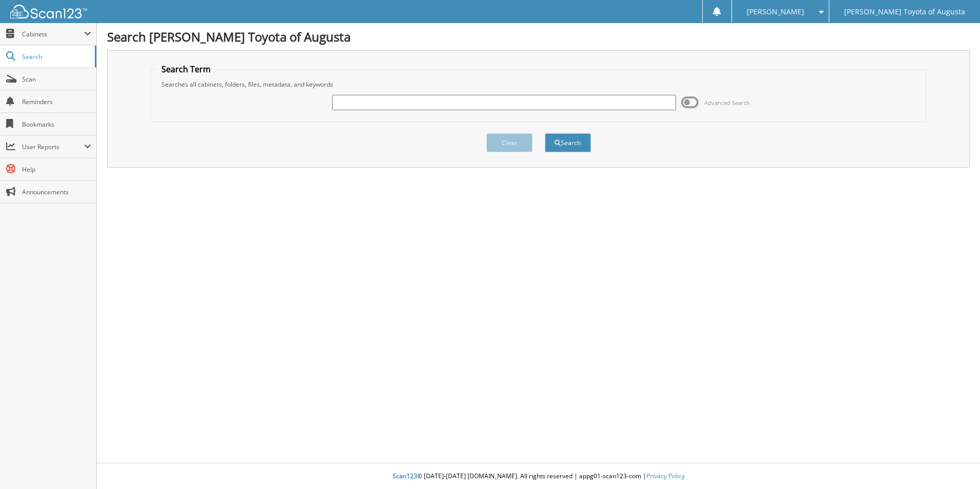  I want to click on div: Chat Widget, so click(954, 465).